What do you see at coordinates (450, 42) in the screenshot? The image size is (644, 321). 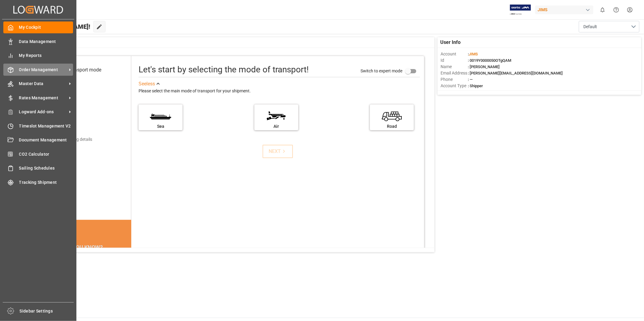 I see `span: User Info` at bounding box center [450, 42].